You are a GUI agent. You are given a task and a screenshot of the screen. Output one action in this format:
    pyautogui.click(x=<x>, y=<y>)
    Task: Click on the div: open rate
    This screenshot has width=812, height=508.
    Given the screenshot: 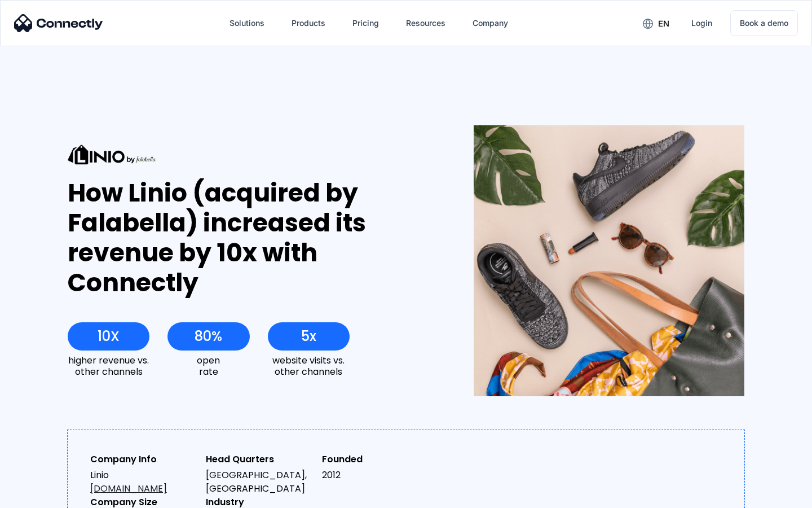 What is the action you would take?
    pyautogui.click(x=208, y=366)
    